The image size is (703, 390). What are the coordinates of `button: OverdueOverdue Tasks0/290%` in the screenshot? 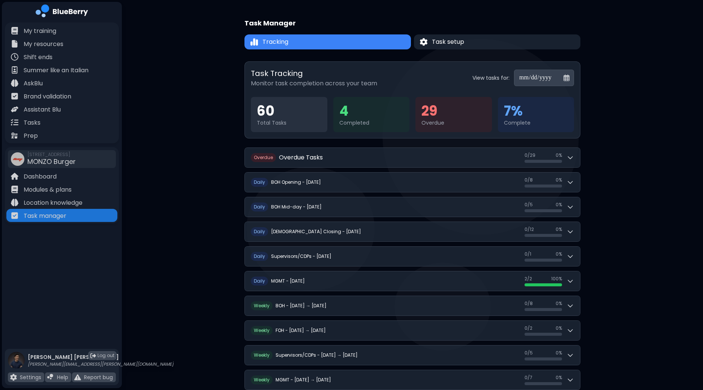 It's located at (412, 158).